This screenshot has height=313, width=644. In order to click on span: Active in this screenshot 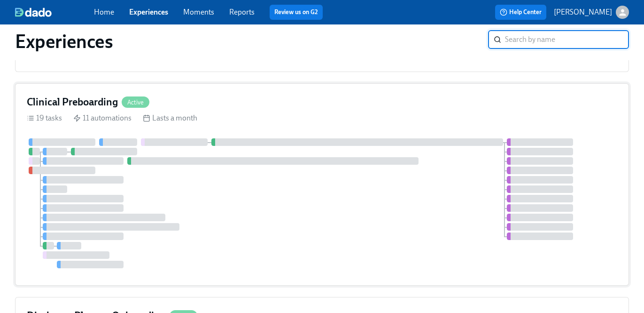, I will do `click(135, 102)`.